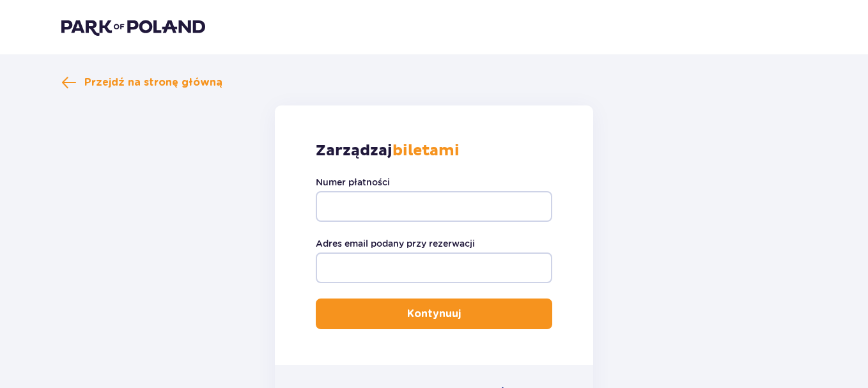 The image size is (868, 388). What do you see at coordinates (426, 151) in the screenshot?
I see `strong: biletami` at bounding box center [426, 151].